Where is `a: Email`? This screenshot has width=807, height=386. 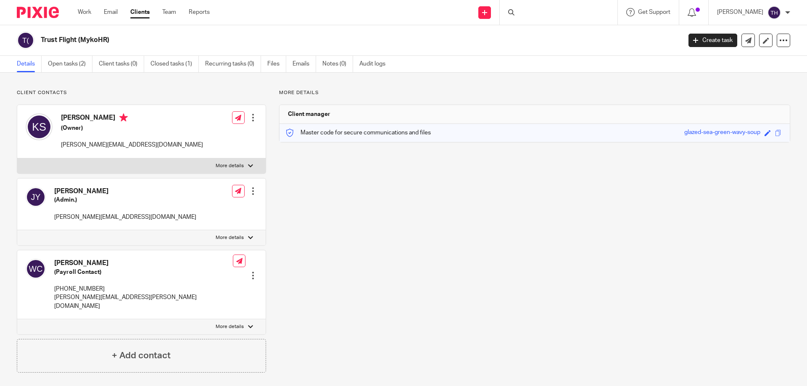 a: Email is located at coordinates (111, 12).